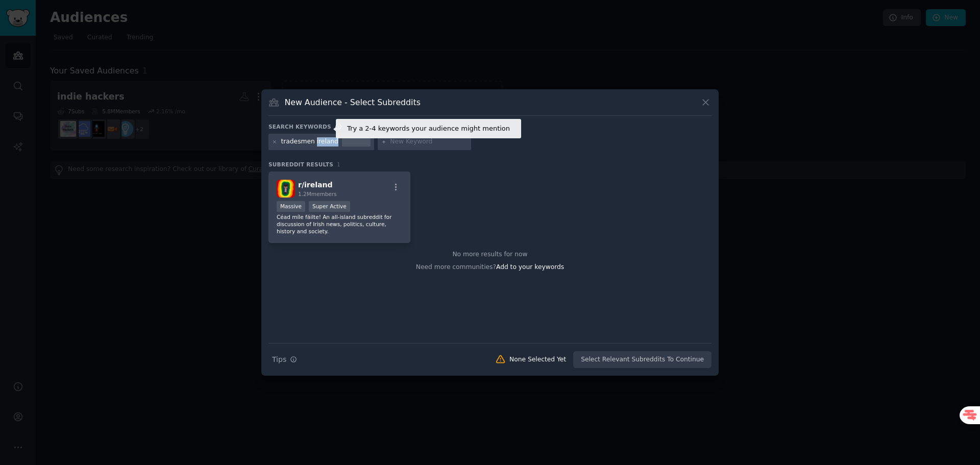  What do you see at coordinates (338, 164) in the screenshot?
I see `span: 1` at bounding box center [338, 164].